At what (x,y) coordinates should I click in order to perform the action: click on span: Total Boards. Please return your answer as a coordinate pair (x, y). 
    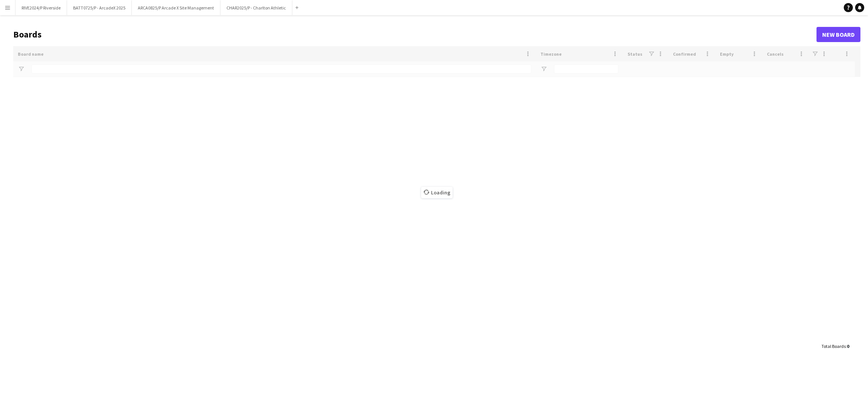
    Looking at the image, I should click on (834, 346).